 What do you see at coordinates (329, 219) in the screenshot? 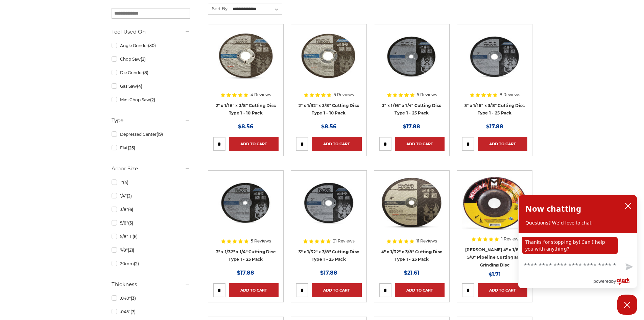
I see `a: 3" x 1/32" x 3/8" Cut Off Wheel` at bounding box center [329, 219].